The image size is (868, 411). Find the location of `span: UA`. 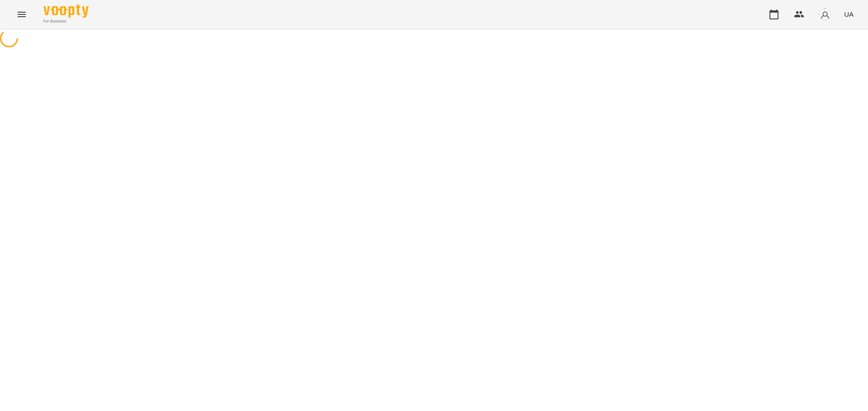

span: UA is located at coordinates (848, 14).